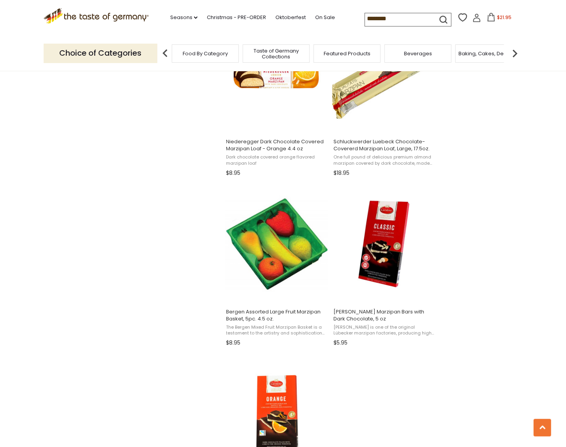  Describe the element at coordinates (383, 97) in the screenshot. I see `a: Schluckwerder Luebeck Chocolate-Covererd Marzipan Loaf, Large, 17.5oz.` at that location.